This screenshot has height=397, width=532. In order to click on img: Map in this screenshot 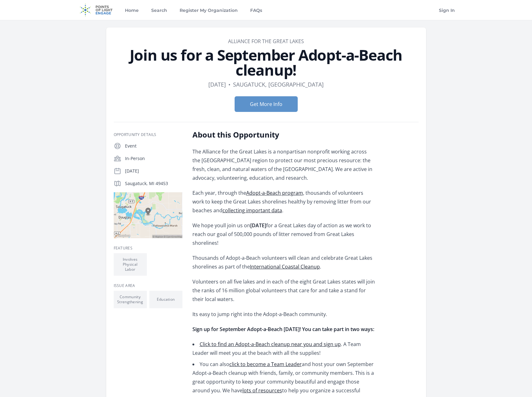, I will do `click(148, 215)`.